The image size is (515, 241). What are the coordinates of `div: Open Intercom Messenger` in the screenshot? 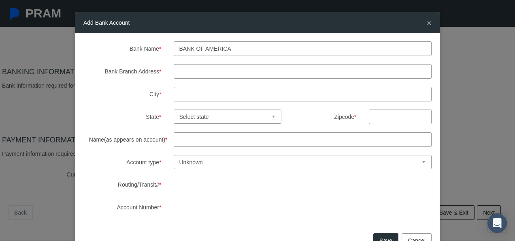 It's located at (497, 223).